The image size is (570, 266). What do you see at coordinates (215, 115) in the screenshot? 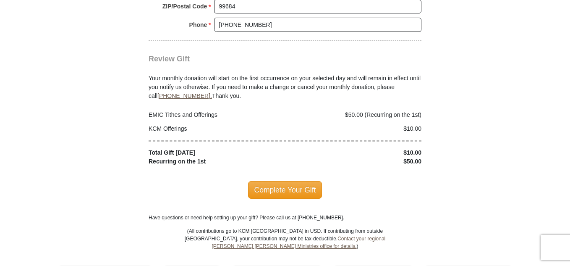
I see `div: EMIC Tithes and Offerings` at bounding box center [215, 115].